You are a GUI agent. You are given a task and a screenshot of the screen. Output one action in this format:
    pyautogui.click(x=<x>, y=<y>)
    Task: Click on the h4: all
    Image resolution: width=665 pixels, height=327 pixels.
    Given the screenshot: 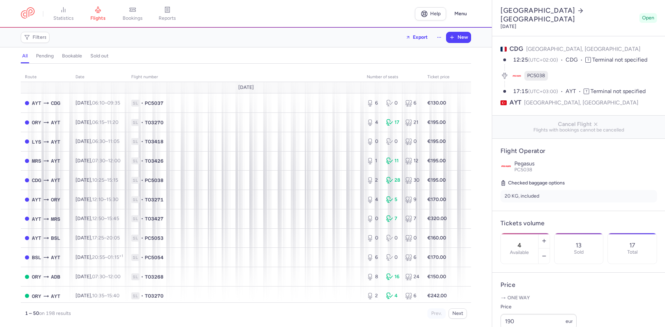 What is the action you would take?
    pyautogui.click(x=25, y=56)
    